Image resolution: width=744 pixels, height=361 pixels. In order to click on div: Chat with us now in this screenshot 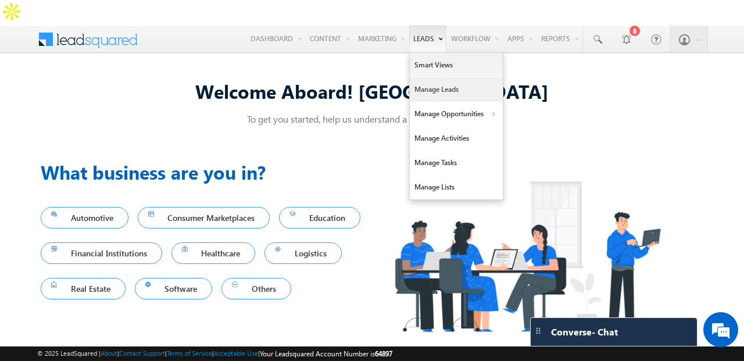, I will do `click(128, 69)`.